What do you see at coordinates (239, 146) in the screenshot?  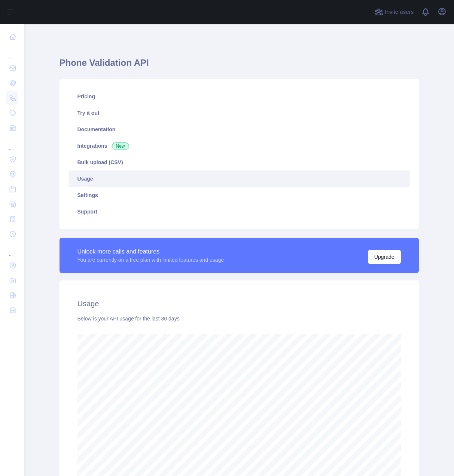 I see `a: Integrations New` at bounding box center [239, 146].